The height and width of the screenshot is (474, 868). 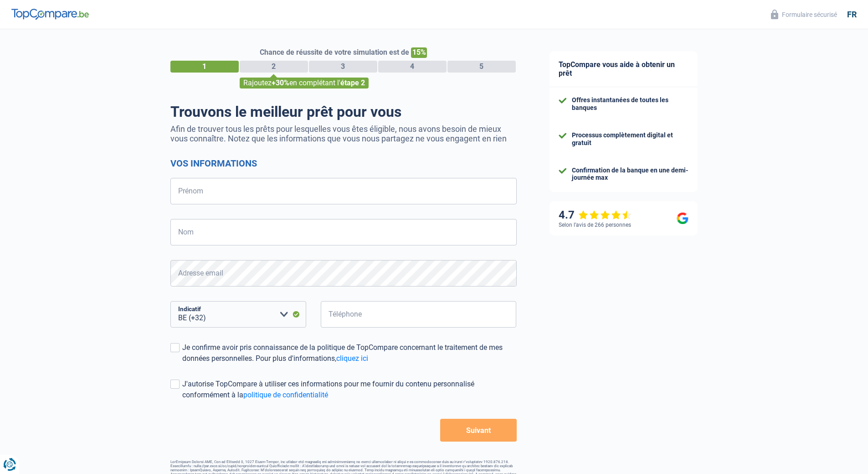 What do you see at coordinates (412, 67) in the screenshot?
I see `div: 4` at bounding box center [412, 67].